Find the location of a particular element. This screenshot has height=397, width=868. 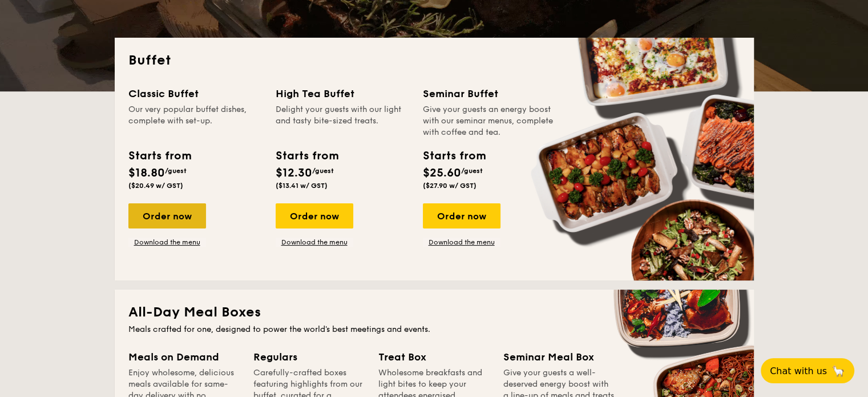

span: $25.60 is located at coordinates (441, 173).